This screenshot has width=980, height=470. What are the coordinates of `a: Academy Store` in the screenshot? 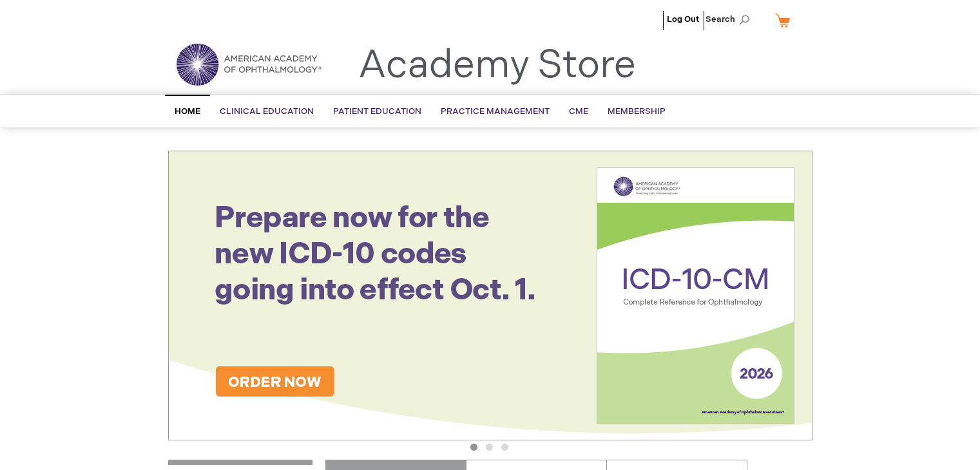 It's located at (497, 66).